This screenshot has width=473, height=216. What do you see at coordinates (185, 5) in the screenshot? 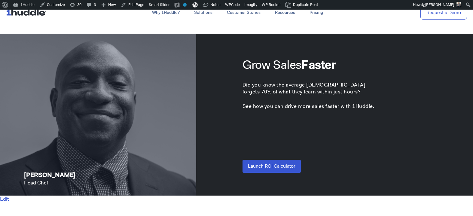
I see `div: No index` at bounding box center [185, 5].